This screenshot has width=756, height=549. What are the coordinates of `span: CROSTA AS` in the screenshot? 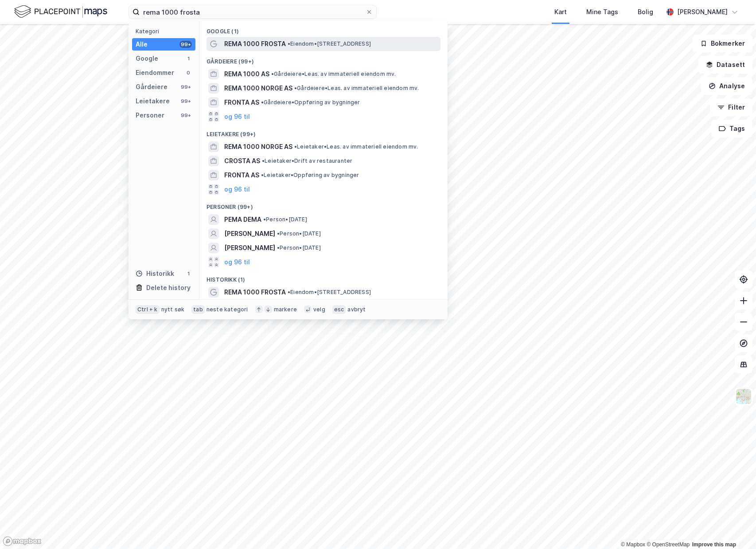 It's located at (242, 161).